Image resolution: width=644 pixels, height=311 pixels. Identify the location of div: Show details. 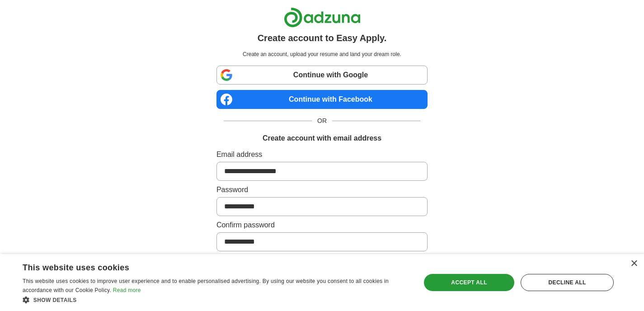
(216, 300).